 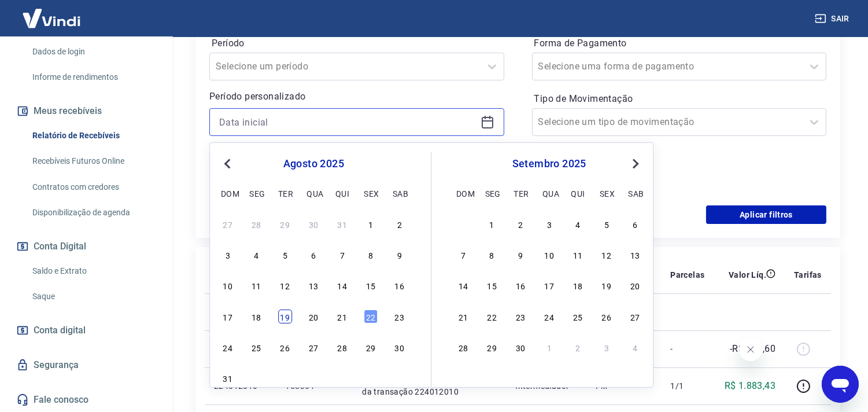 I want to click on span: Olá! Precisa de ajuda?, so click(x=52, y=12).